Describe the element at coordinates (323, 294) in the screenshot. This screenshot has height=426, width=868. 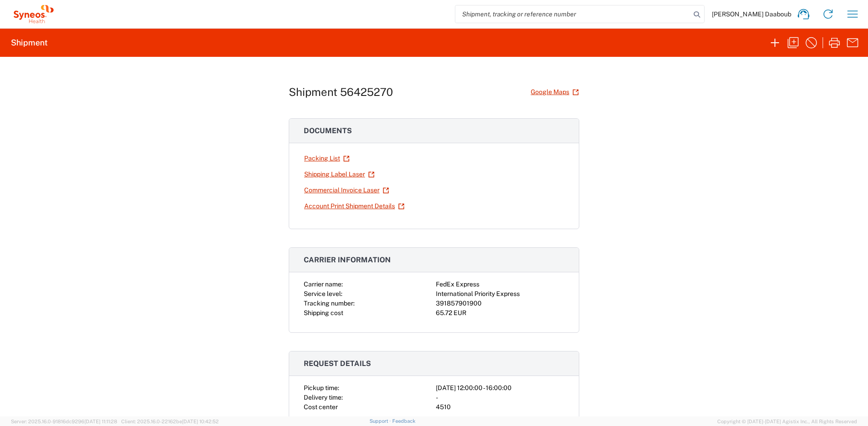
I see `span: Service level:` at that location.